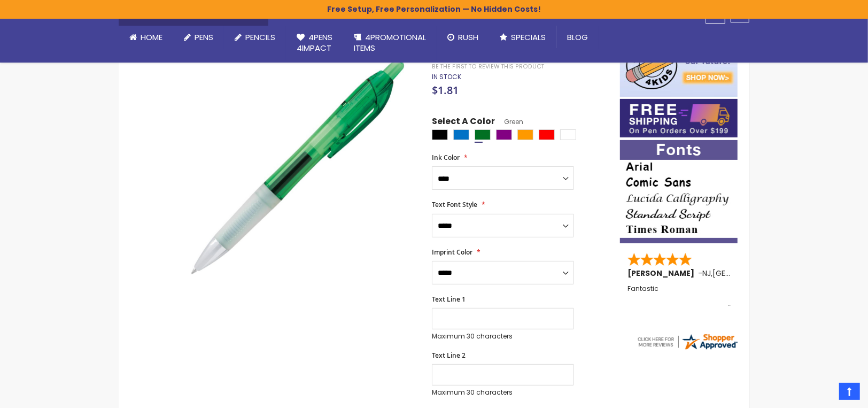 This screenshot has height=408, width=868. What do you see at coordinates (462, 135) in the screenshot?
I see `div: Blue Light` at bounding box center [462, 135].